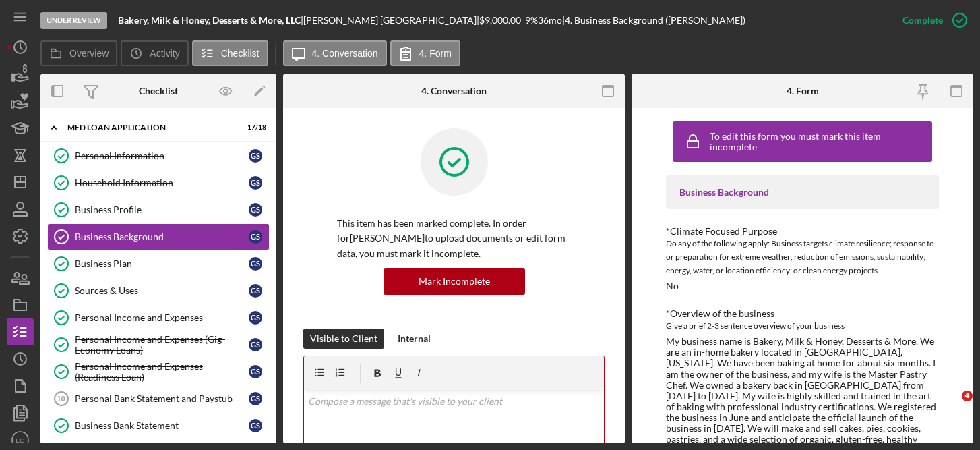 The height and width of the screenshot is (450, 980). Describe the element at coordinates (162, 426) in the screenshot. I see `div: Business Bank Statement` at that location.